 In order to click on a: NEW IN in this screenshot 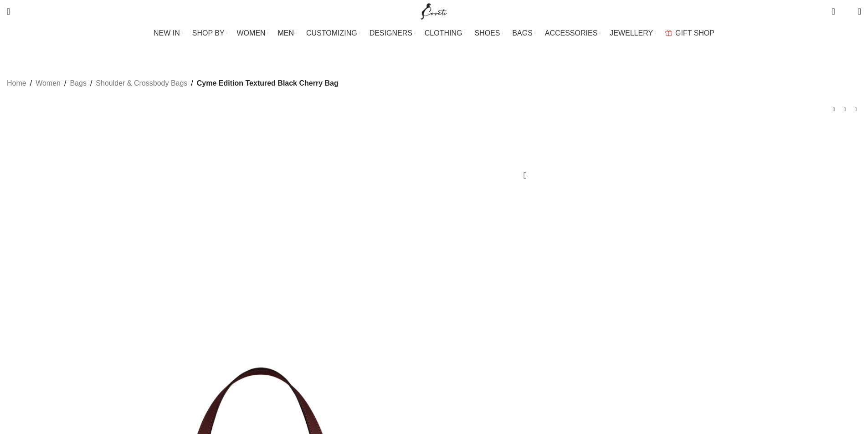, I will do `click(168, 33)`.